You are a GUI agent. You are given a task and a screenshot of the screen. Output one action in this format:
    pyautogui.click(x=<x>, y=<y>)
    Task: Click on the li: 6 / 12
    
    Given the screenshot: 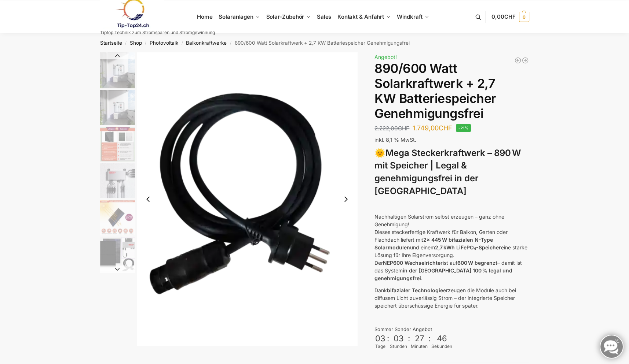 What is the action you would take?
    pyautogui.click(x=117, y=254)
    